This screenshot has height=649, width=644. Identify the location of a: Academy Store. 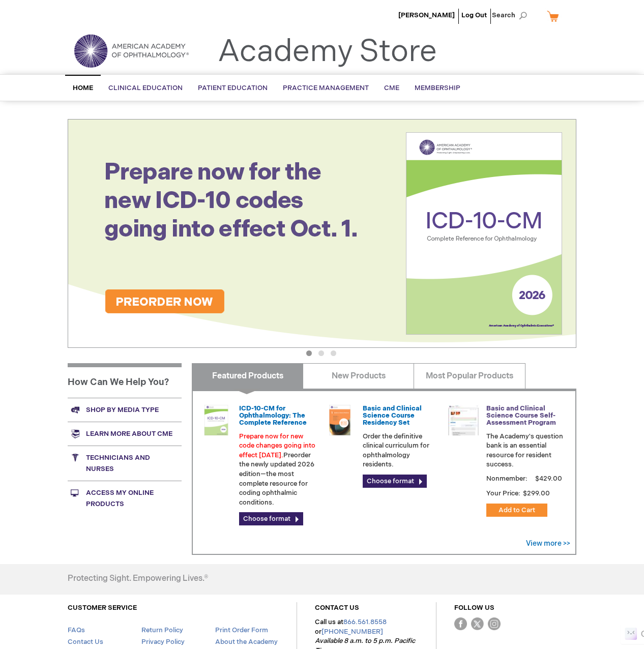
(327, 52).